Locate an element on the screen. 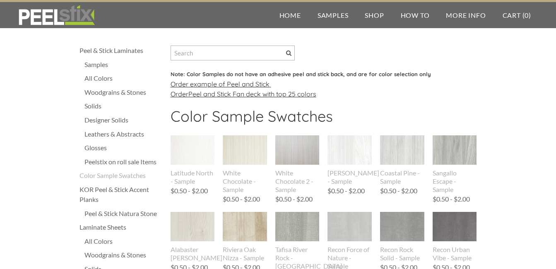 This screenshot has height=269, width=556. img: s832171791223022656_p810_i1_w640.jpeg is located at coordinates (454, 150).